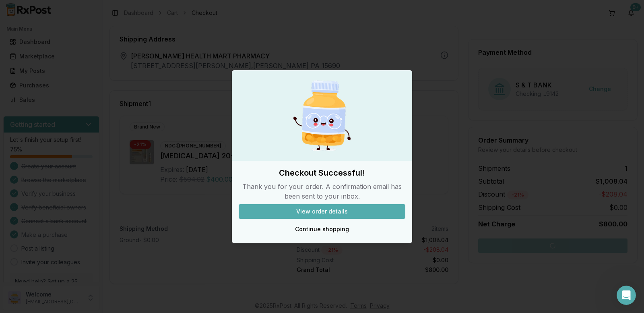 This screenshot has width=644, height=313. What do you see at coordinates (322, 211) in the screenshot?
I see `button: View order details` at bounding box center [322, 211].